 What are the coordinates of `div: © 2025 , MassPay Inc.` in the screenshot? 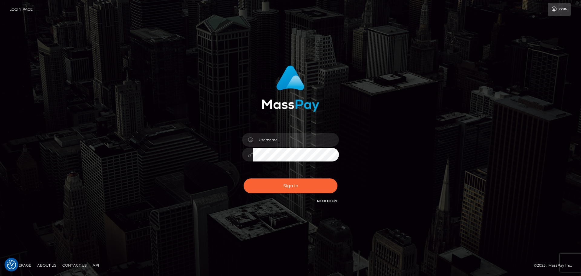 It's located at (555, 265).